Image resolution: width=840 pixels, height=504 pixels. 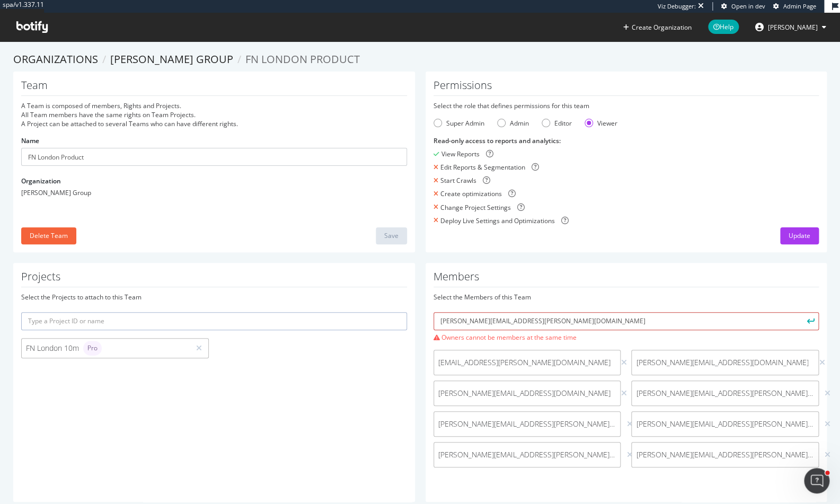 What do you see at coordinates (302, 59) in the screenshot?
I see `span: FN London Product` at bounding box center [302, 59].